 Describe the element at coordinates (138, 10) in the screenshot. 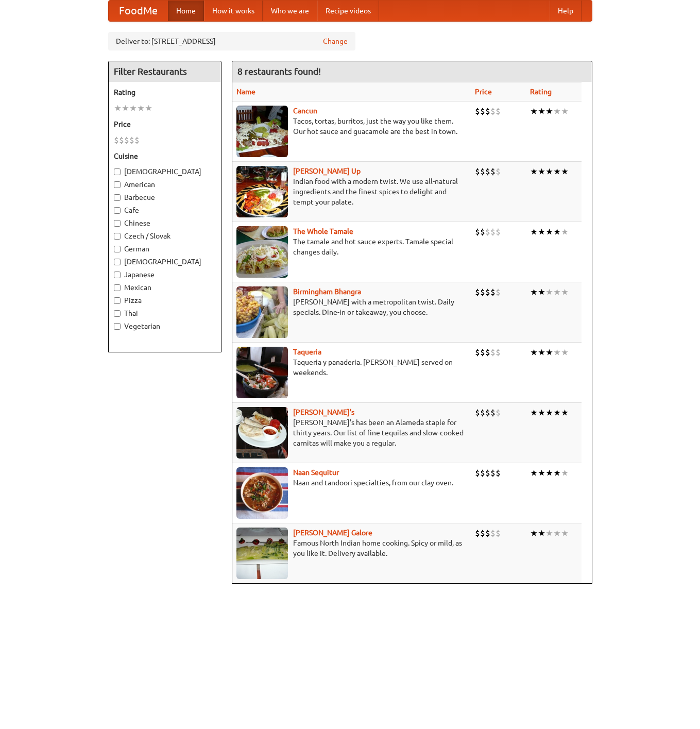

I see `a: FoodMe` at that location.